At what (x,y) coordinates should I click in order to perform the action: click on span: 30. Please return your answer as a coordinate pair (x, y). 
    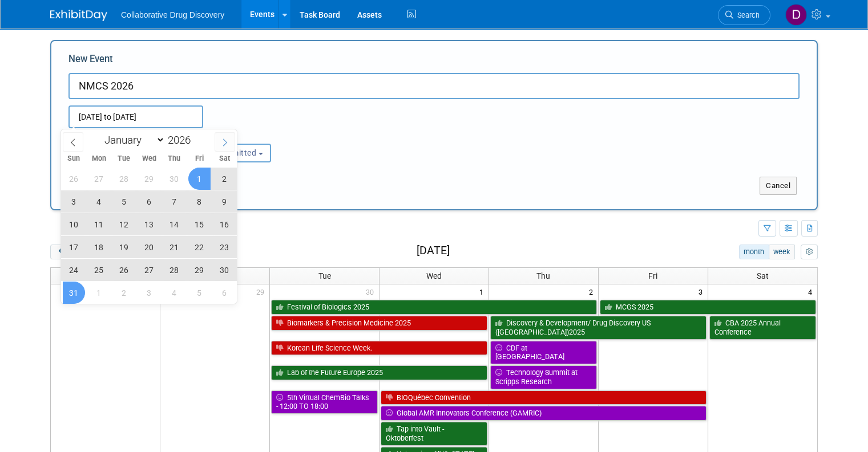
    Looking at the image, I should click on (372, 291).